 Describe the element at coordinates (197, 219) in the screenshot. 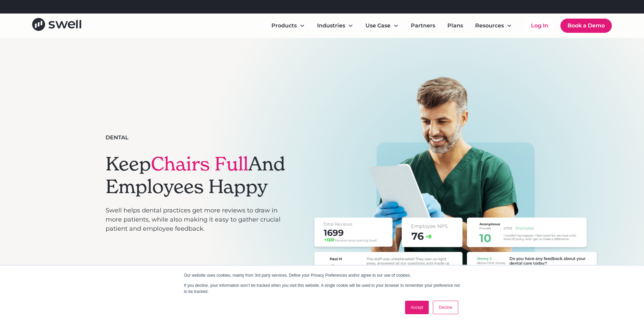

I see `p: Swell helps dental practices get more reviews to draw in more patients, while also making it easy...` at that location.